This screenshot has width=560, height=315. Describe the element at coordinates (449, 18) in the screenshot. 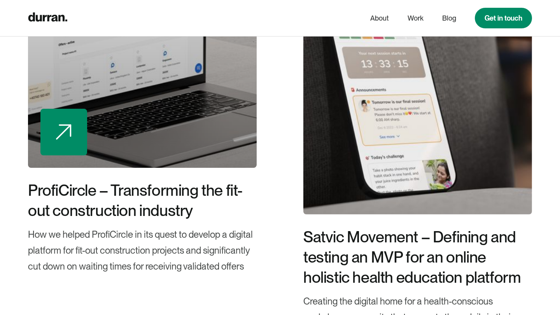

I see `a: Blog` at that location.